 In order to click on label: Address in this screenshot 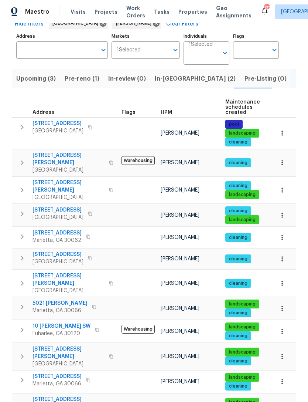, I will do `click(62, 36)`.